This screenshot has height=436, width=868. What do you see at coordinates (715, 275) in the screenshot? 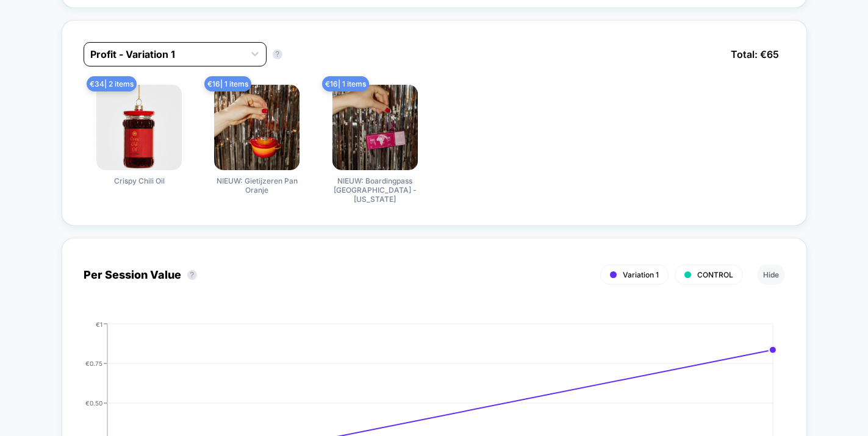
I see `span: CONTROL` at bounding box center [715, 275].